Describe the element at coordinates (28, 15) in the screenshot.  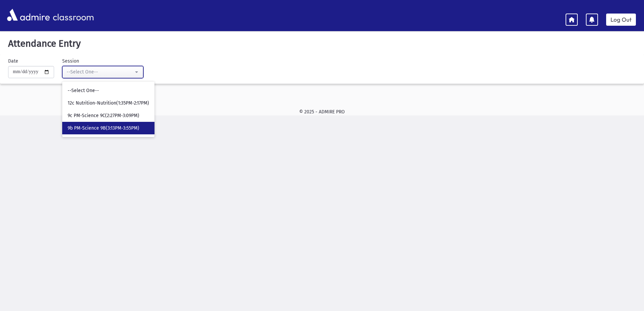
I see `img: AdmirePro` at that location.